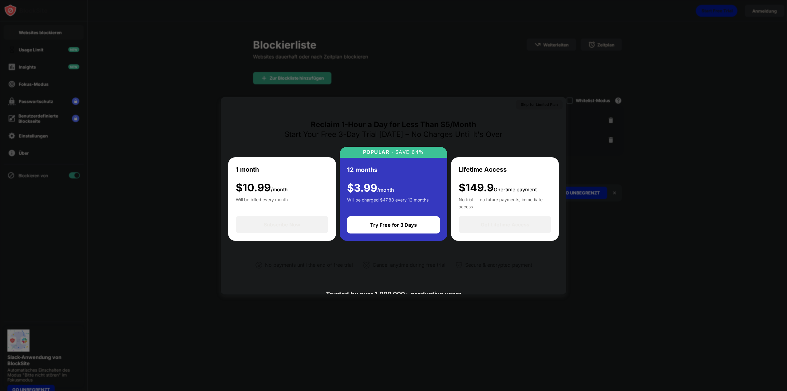 This screenshot has width=787, height=391. What do you see at coordinates (459, 265) in the screenshot?
I see `img: secured-payment` at bounding box center [459, 265].